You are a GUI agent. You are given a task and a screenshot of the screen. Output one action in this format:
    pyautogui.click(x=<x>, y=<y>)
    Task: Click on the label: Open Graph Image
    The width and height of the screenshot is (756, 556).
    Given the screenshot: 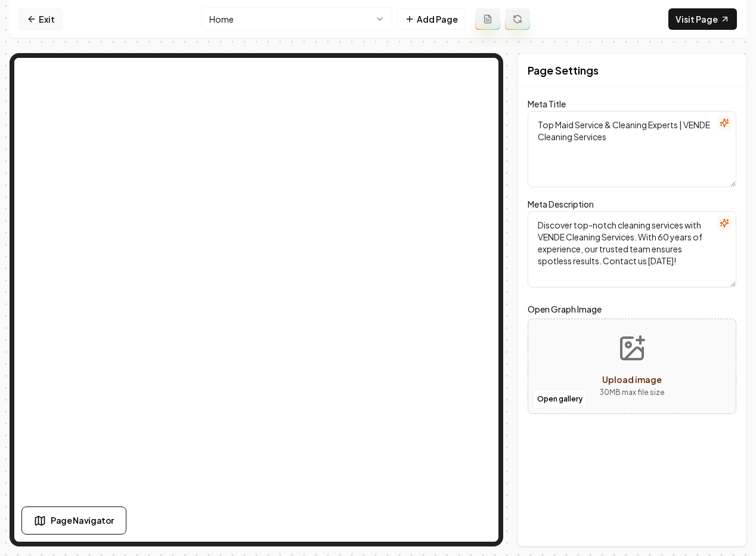 What is the action you would take?
    pyautogui.click(x=633, y=309)
    